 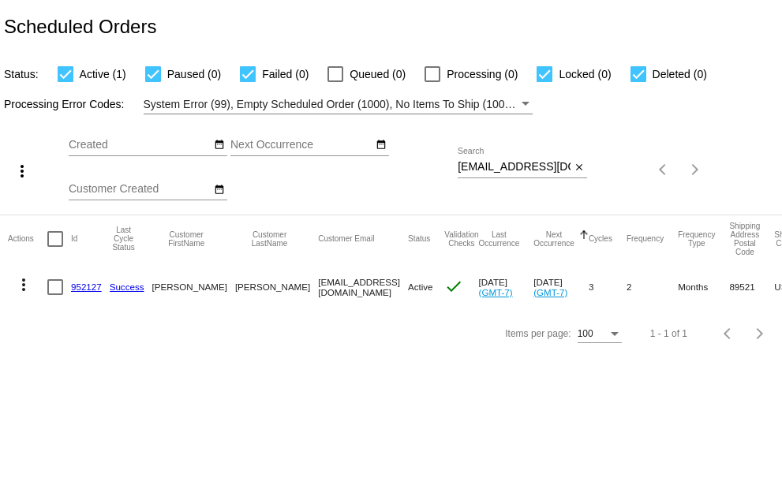 What do you see at coordinates (514, 167) in the screenshot?
I see `input: Search` at bounding box center [514, 167].